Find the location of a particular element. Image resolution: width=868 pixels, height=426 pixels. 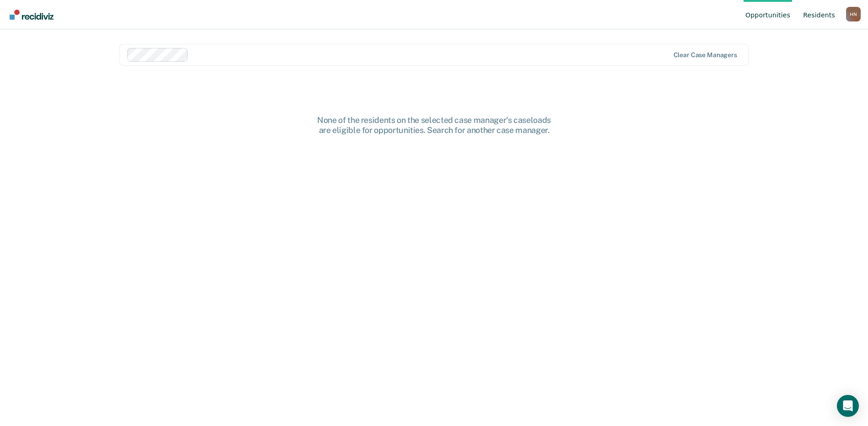

div: None of the residents on the selected case manager's caseloads are eligible for opportunities. Se... is located at coordinates (434, 125).